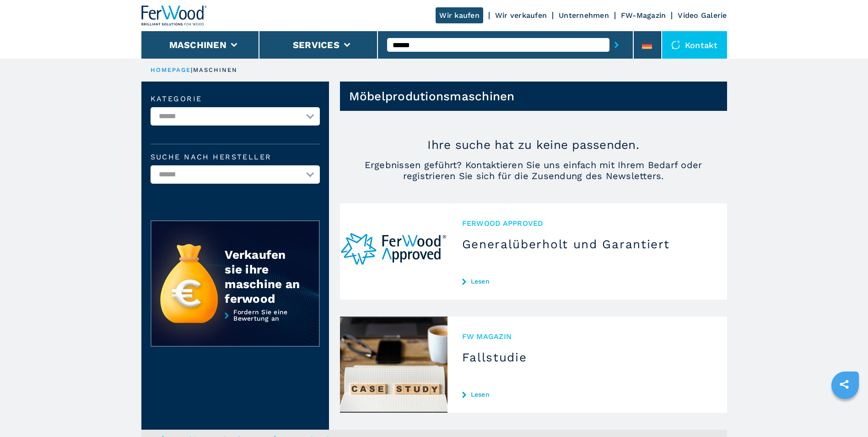 Image resolution: width=868 pixels, height=437 pixels. What do you see at coordinates (263, 277) in the screenshot?
I see `div: Verkaufen sie ihre maschine an ferwood` at bounding box center [263, 277].